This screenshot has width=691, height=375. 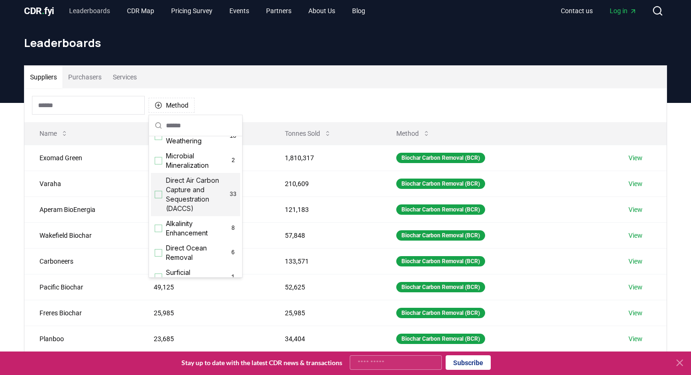 What do you see at coordinates (89, 11) in the screenshot?
I see `a: Leaderboards` at bounding box center [89, 11].